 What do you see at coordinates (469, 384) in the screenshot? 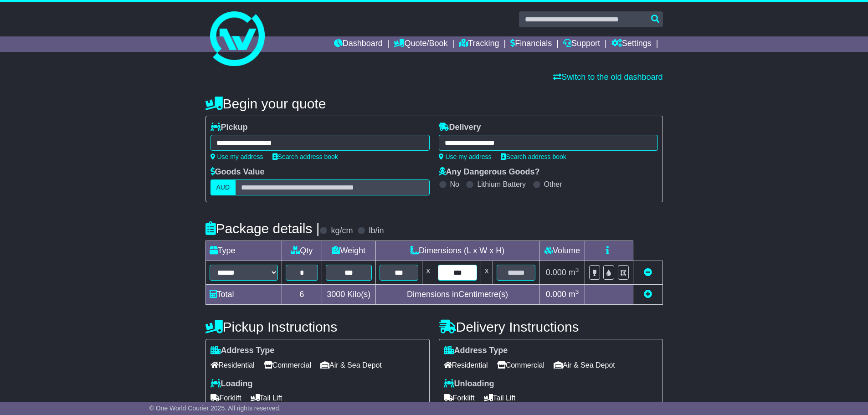
I see `label: Unloading` at bounding box center [469, 384].